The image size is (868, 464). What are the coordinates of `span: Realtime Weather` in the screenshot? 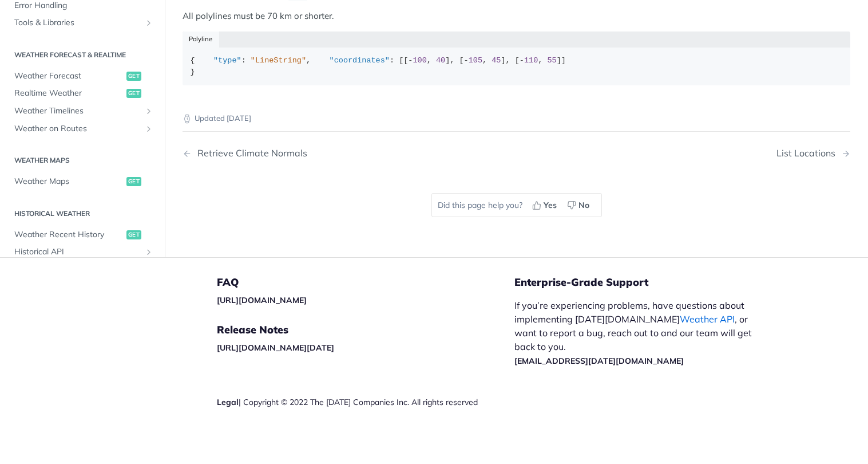 It's located at (69, 94).